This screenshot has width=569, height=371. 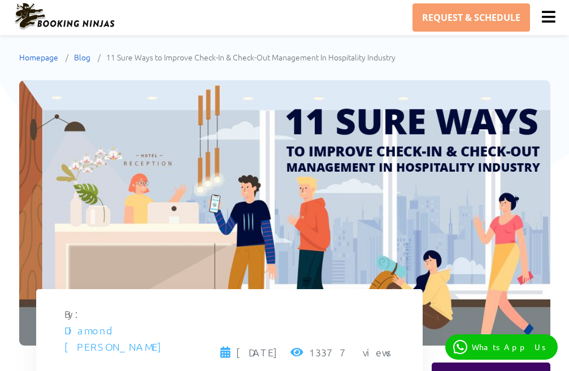 I want to click on img: Booking Ninjas Logo, so click(x=64, y=16).